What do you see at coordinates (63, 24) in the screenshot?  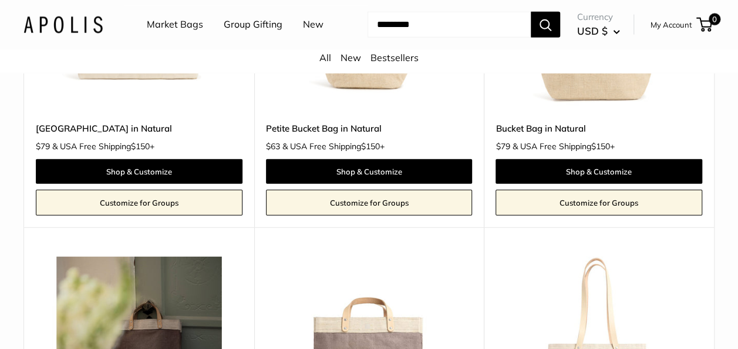 I see `img: Apolis` at bounding box center [63, 24].